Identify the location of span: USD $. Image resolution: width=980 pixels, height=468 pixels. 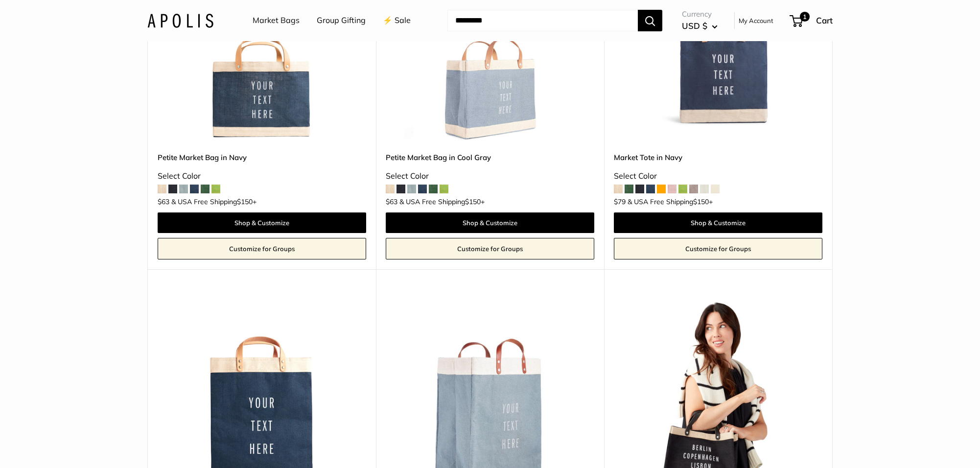
(695, 25).